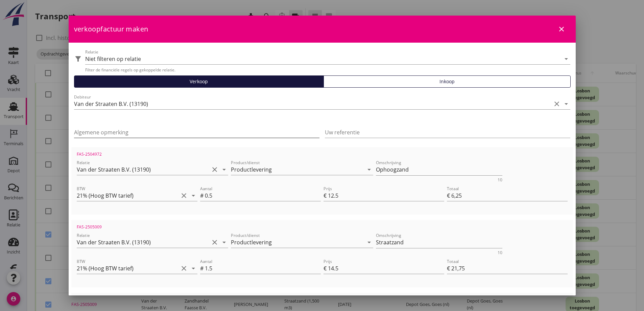 The height and width of the screenshot is (311, 644). What do you see at coordinates (447, 132) in the screenshot?
I see `input: Uw referentie` at bounding box center [447, 132].